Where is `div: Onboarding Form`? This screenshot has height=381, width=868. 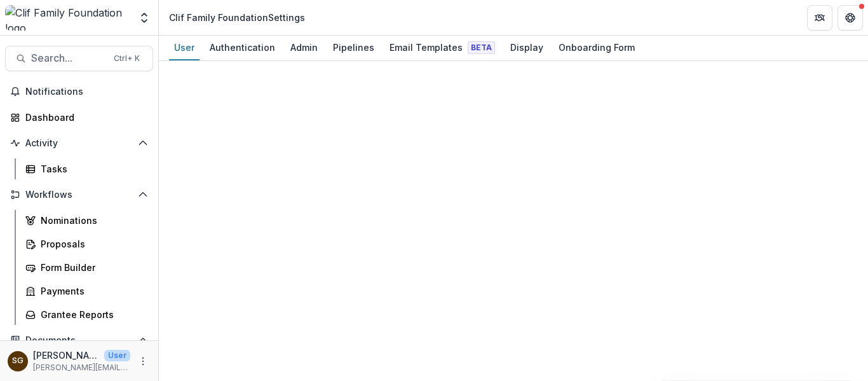
div: Onboarding Form is located at coordinates (596, 47).